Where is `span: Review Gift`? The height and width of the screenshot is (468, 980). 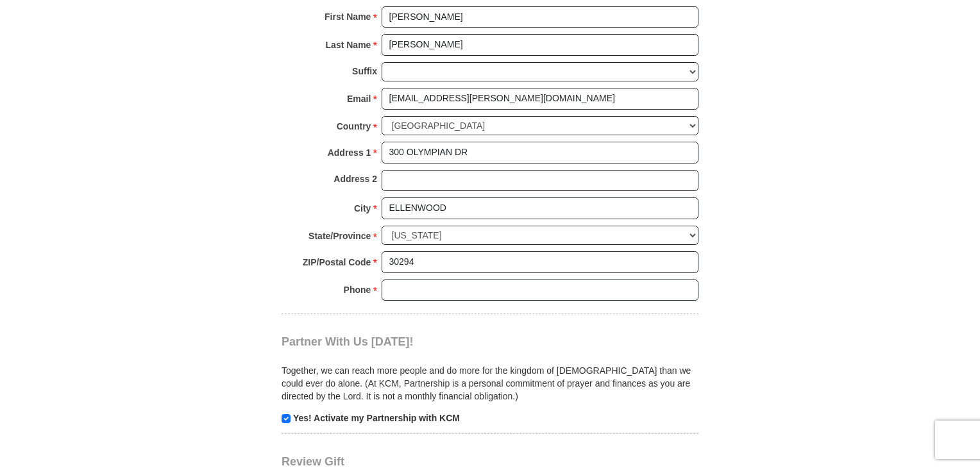
span: Review Gift is located at coordinates (313, 462).